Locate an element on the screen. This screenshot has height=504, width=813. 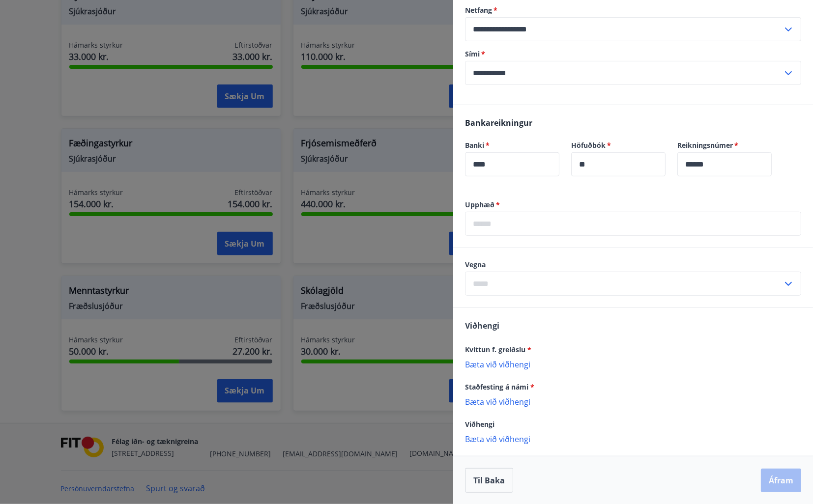
label: Netfang is located at coordinates (633, 10).